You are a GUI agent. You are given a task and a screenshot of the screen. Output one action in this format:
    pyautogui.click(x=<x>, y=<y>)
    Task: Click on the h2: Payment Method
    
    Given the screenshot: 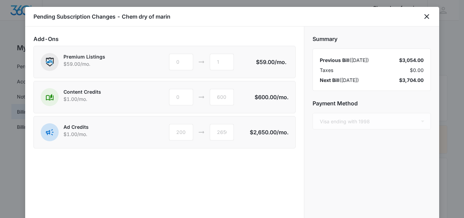 What is the action you would take?
    pyautogui.click(x=371, y=103)
    